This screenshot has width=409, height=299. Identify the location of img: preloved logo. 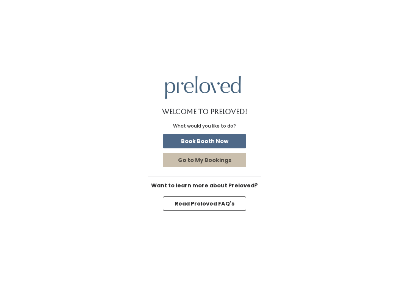
(203, 87).